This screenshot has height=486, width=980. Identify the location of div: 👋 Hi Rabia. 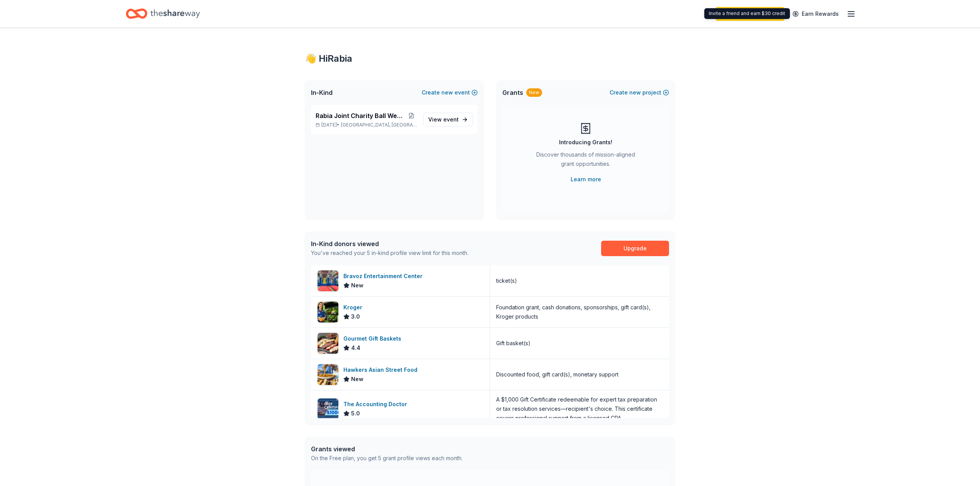
(490, 59).